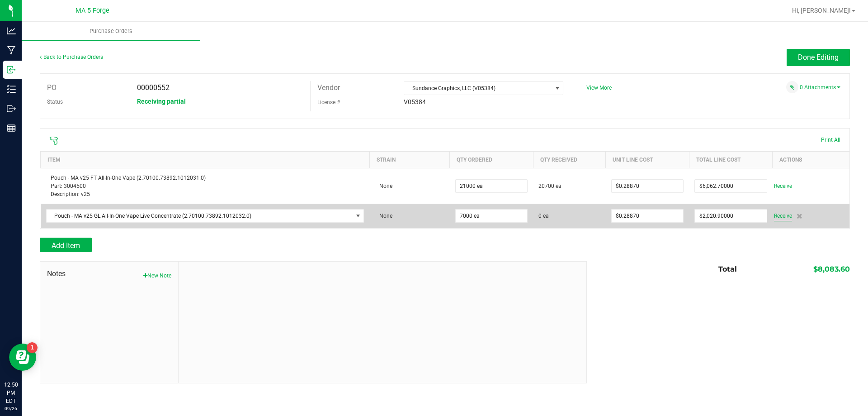 This screenshot has width=868, height=416. Describe the element at coordinates (199, 216) in the screenshot. I see `span: Pouch - MA v25 GL All-In-One Vape Live Concentrate (2.70100.73892.1012032.0)` at that location.